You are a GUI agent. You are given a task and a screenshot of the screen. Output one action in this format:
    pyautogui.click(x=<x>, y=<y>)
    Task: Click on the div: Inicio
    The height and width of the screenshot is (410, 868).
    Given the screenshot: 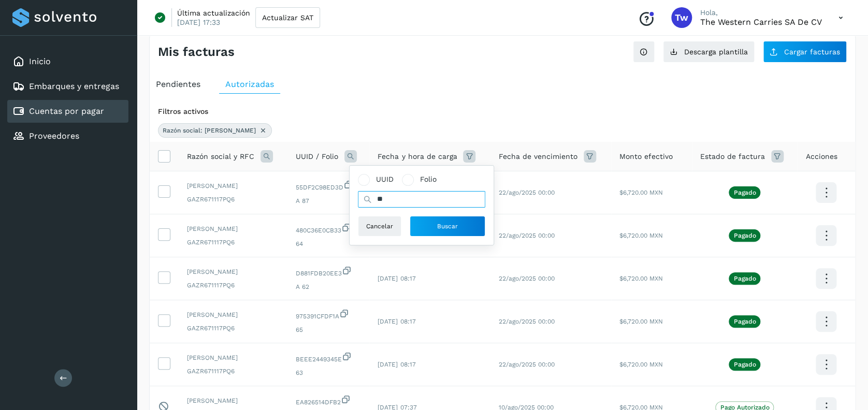 What is the action you would take?
    pyautogui.click(x=68, y=62)
    